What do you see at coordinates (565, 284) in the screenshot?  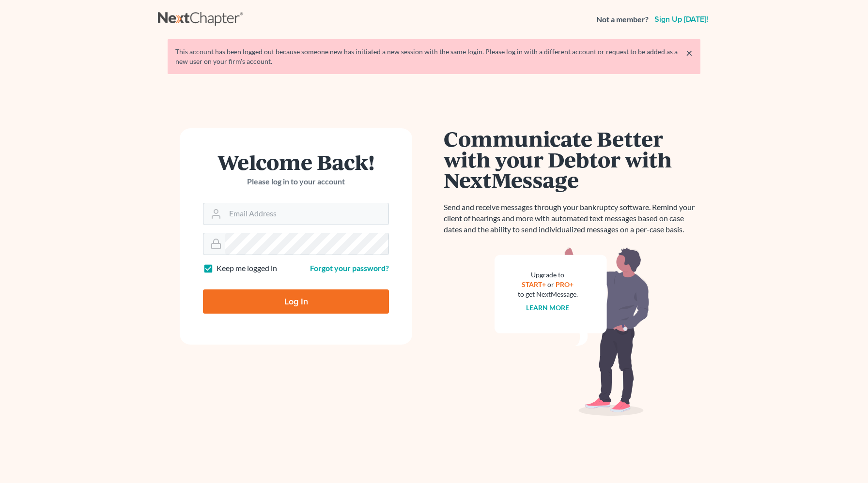 I see `a: PRO+` at bounding box center [565, 284].